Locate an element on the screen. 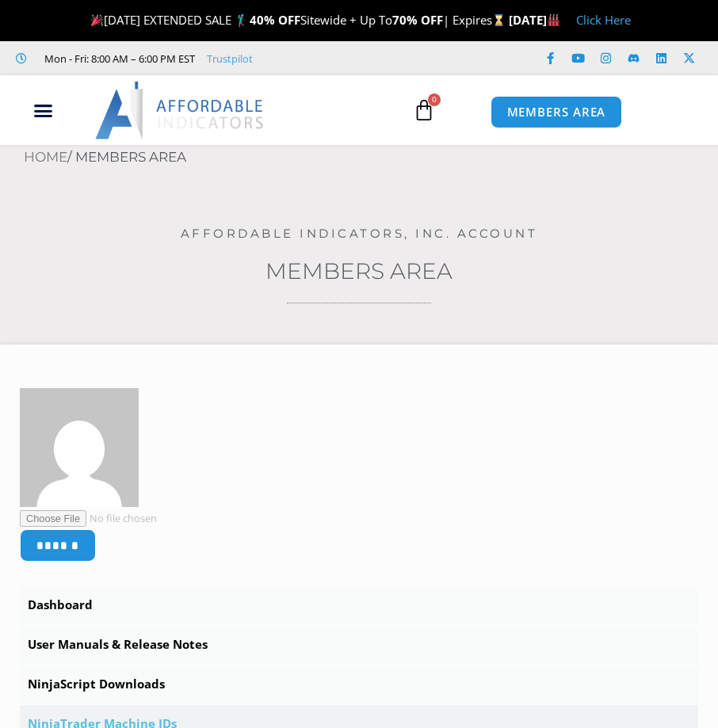 This screenshot has height=728, width=718. span: MEMBERS AREA is located at coordinates (557, 111).